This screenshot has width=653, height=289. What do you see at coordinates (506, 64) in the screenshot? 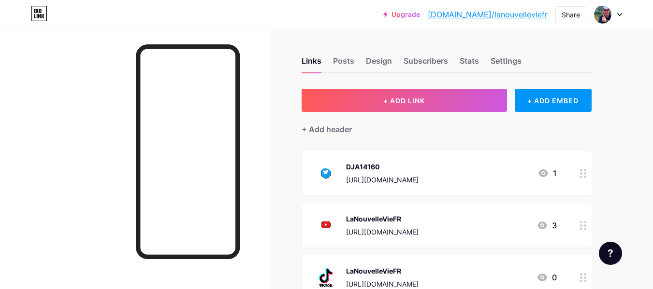
I see `div: Settings` at bounding box center [506, 64].